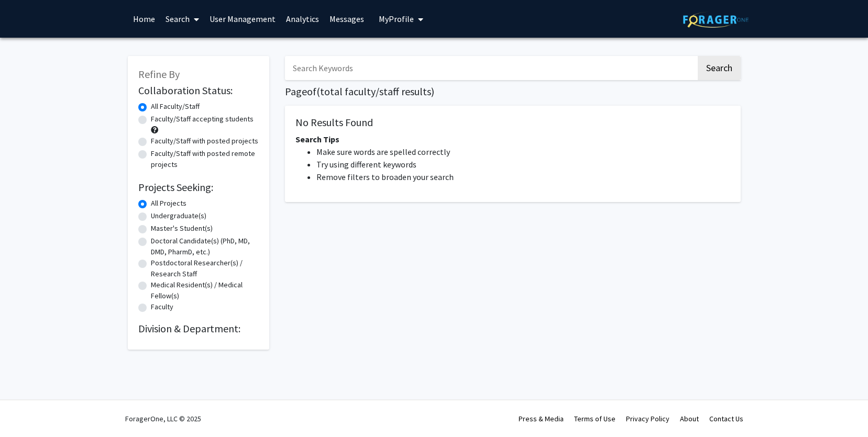 This screenshot has height=437, width=868. What do you see at coordinates (690, 419) in the screenshot?
I see `a: About` at bounding box center [690, 419].